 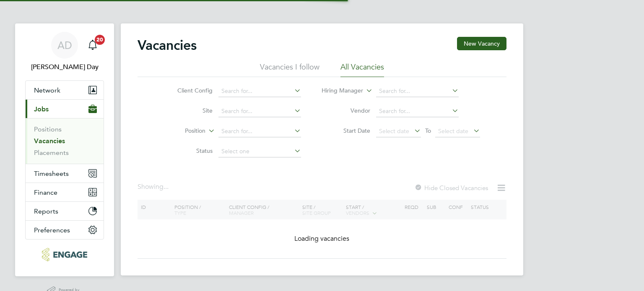 What do you see at coordinates (154, 187) in the screenshot?
I see `div: Showing` at bounding box center [154, 187].